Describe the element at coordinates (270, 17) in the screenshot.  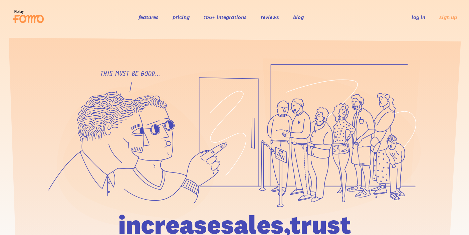
I see `a: reviews` at that location.